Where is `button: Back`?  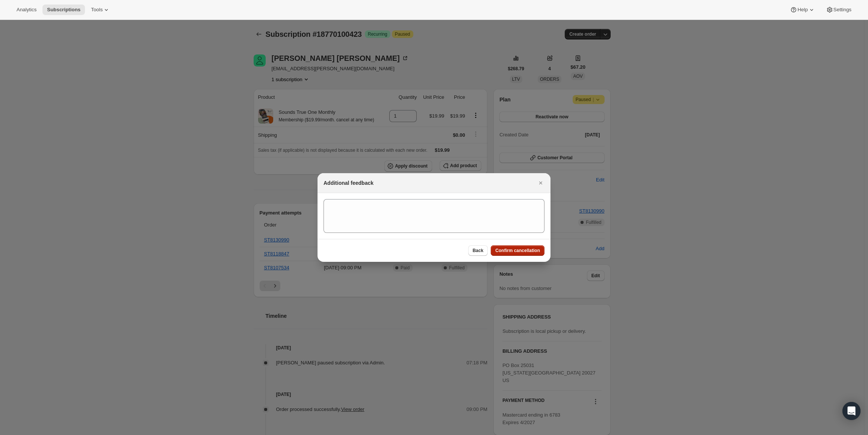
button: Back is located at coordinates (477, 251).